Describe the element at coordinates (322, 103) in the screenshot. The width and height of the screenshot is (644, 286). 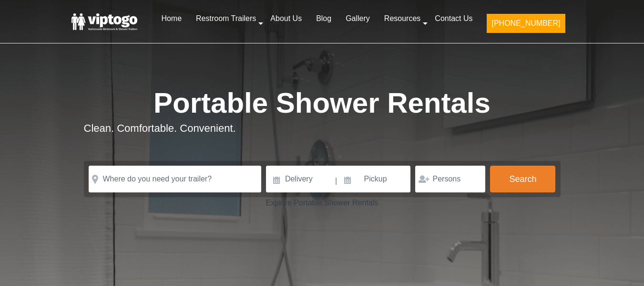
I see `span: Portable Shower Rentals` at that location.